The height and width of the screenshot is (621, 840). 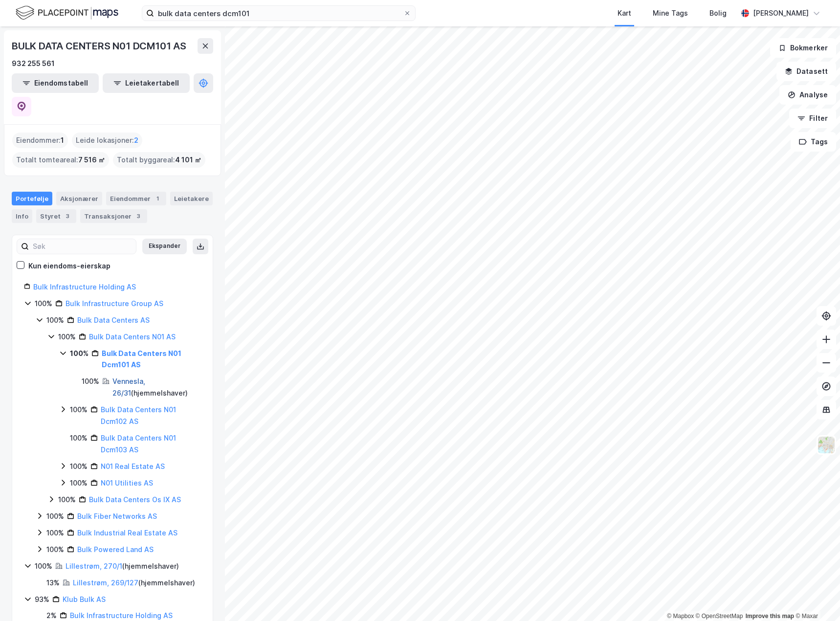 I want to click on div: Transaksjoner, so click(x=113, y=216).